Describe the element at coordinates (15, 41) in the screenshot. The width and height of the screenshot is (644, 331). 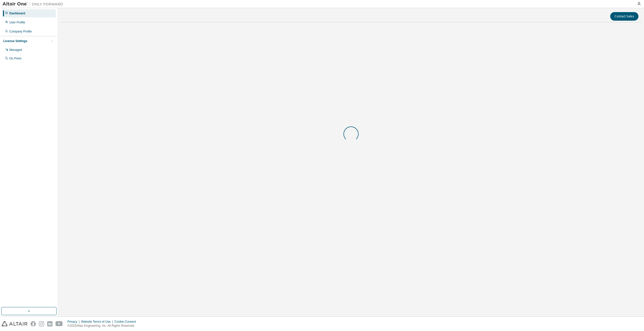
I see `div: License Settings` at that location.